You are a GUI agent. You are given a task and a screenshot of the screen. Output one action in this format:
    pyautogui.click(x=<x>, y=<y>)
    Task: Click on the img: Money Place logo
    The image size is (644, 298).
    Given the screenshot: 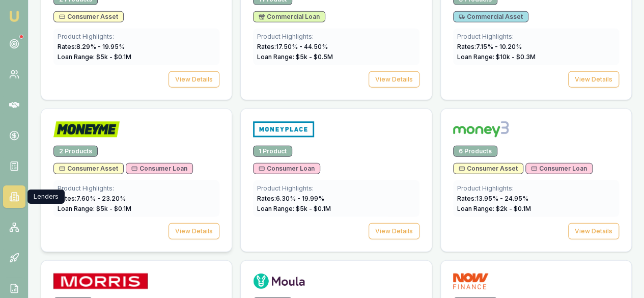 What is the action you would take?
    pyautogui.click(x=283, y=130)
    